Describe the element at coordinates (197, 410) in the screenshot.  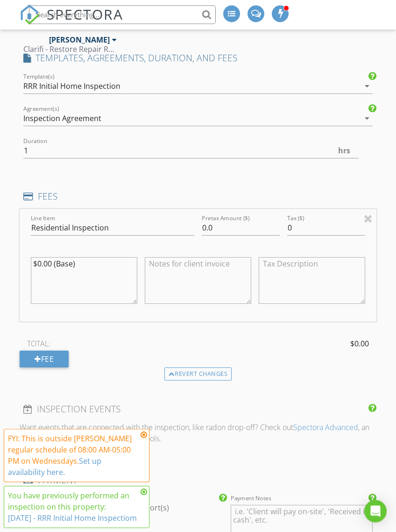
I see `h4: INSPECTION EVENTS` at that location.